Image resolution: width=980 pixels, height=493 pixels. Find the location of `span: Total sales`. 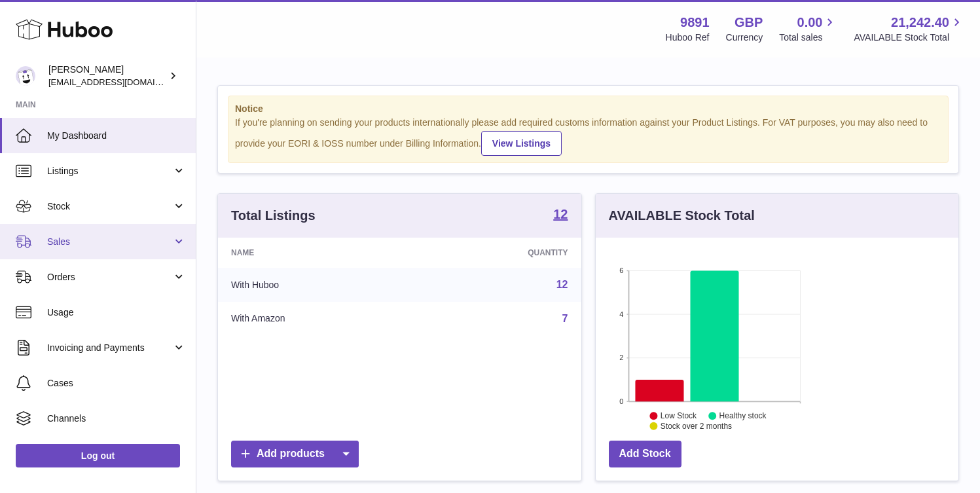

span: Total sales is located at coordinates (808, 37).